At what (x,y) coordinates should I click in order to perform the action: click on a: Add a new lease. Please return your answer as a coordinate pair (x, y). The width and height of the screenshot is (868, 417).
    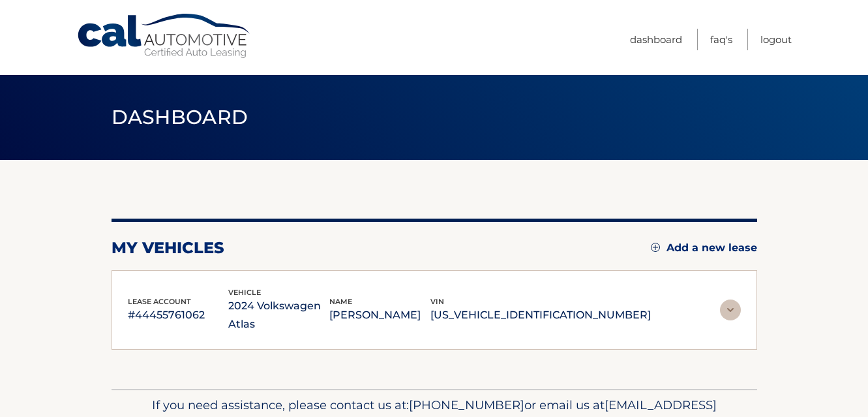
    Looking at the image, I should click on (704, 248).